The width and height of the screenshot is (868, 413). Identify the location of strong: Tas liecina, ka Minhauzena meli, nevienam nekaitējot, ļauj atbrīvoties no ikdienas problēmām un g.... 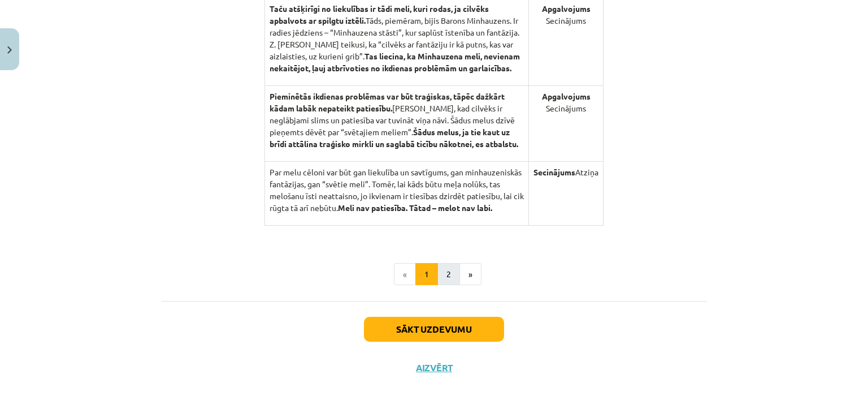
(395, 62).